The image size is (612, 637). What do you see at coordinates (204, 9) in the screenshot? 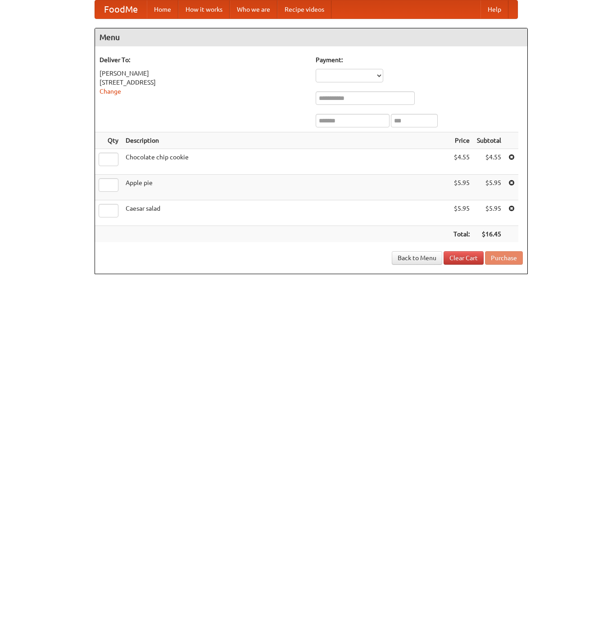
I see `a: How it works` at bounding box center [204, 9].